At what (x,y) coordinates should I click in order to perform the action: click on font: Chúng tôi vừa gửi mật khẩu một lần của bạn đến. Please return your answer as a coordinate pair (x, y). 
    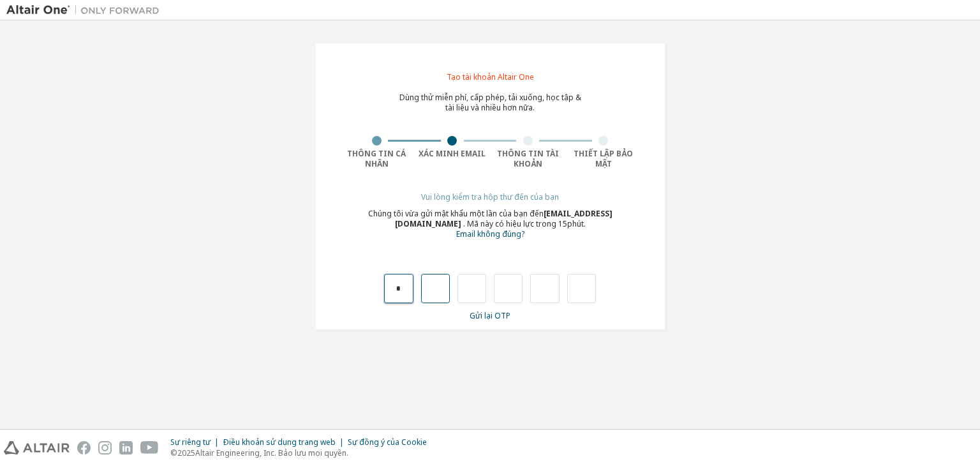
    Looking at the image, I should click on (456, 213).